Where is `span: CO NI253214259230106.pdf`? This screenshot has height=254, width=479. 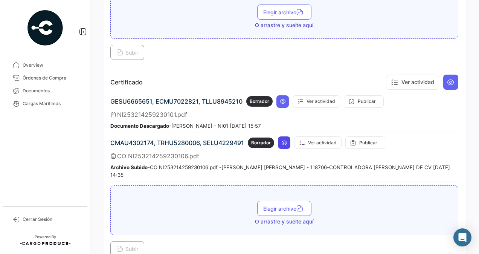 span: CO NI253214259230106.pdf is located at coordinates (158, 156).